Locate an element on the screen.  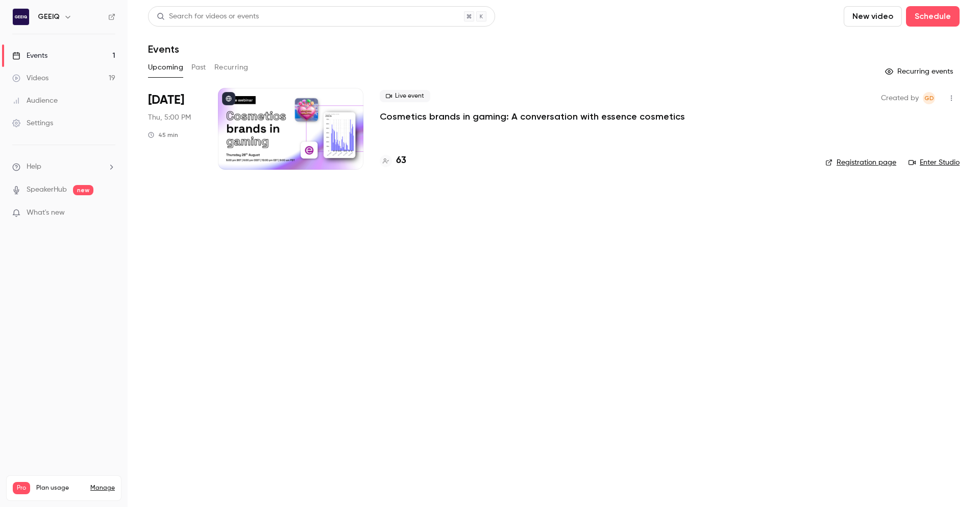
div: Events is located at coordinates (29, 56).